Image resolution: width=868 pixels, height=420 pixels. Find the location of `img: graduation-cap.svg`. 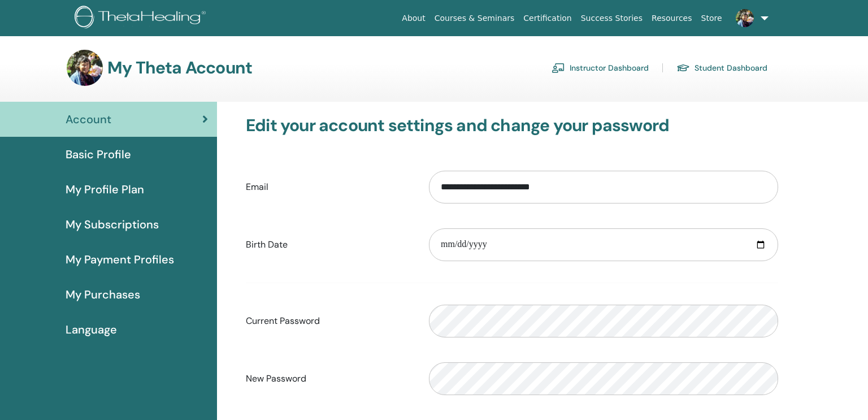

img: graduation-cap.svg is located at coordinates (683, 67).